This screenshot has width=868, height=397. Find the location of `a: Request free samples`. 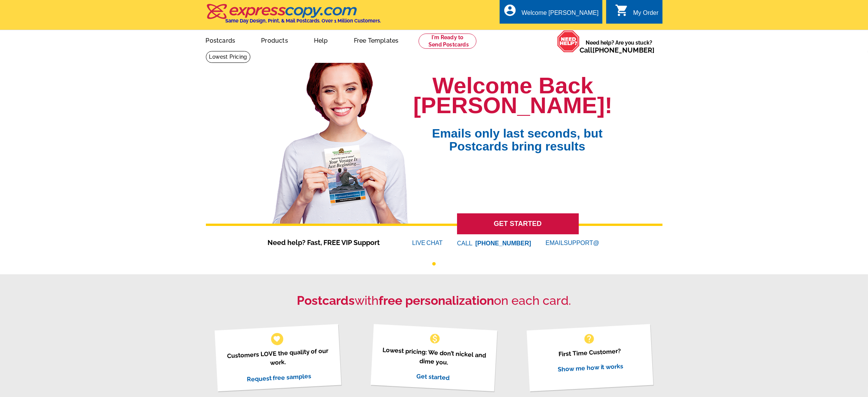

a: Request free samples is located at coordinates (279, 377).